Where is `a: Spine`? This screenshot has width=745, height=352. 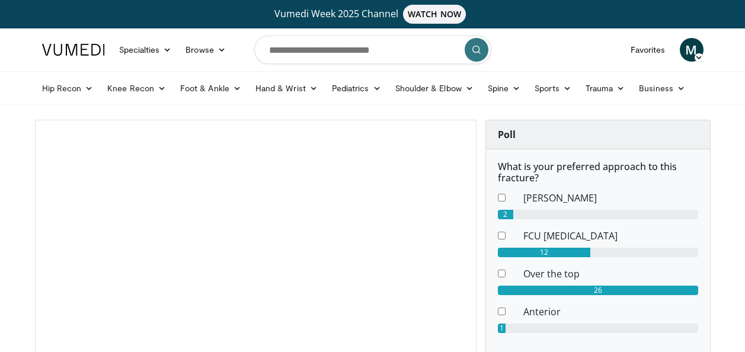 a: Spine is located at coordinates (504, 88).